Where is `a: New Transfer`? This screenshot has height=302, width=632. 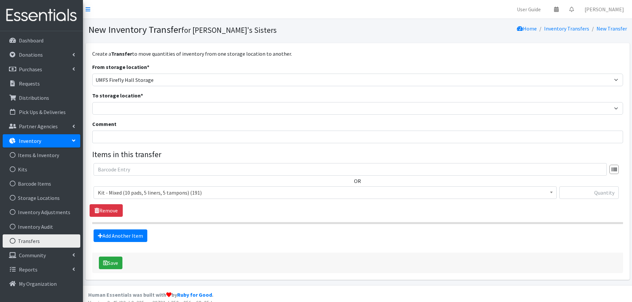 a: New Transfer is located at coordinates (612, 29).